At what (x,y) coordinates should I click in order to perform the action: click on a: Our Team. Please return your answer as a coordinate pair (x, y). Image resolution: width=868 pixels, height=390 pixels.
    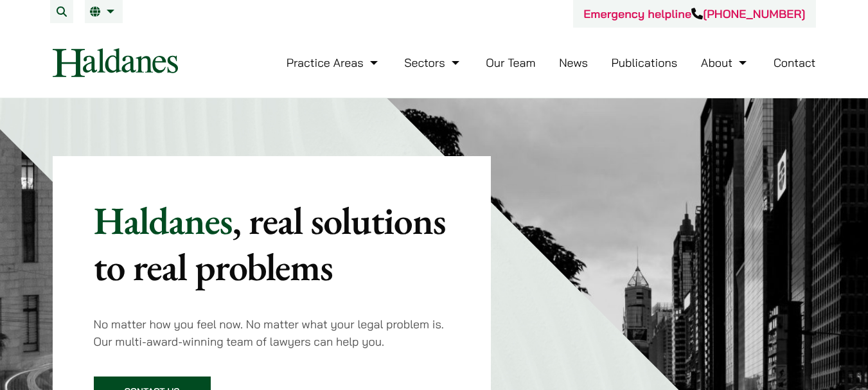
    Looking at the image, I should click on (510, 63).